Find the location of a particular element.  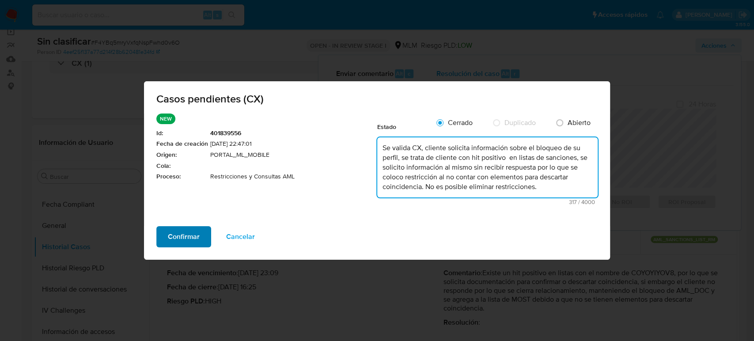

span: Restricciones y Consultas AML is located at coordinates (294, 177).